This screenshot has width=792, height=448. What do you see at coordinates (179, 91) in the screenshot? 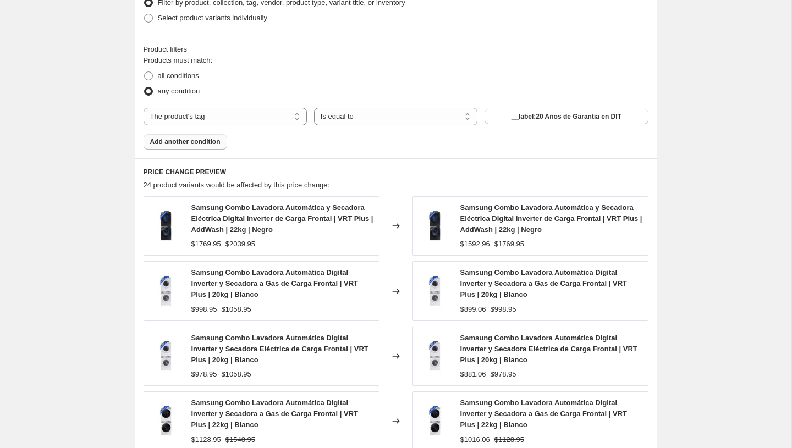
I see `span: any condition` at bounding box center [179, 91].